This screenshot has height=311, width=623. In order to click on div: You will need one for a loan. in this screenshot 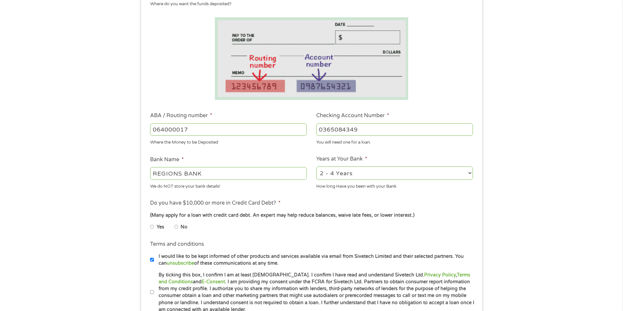, I will do `click(394, 141)`.